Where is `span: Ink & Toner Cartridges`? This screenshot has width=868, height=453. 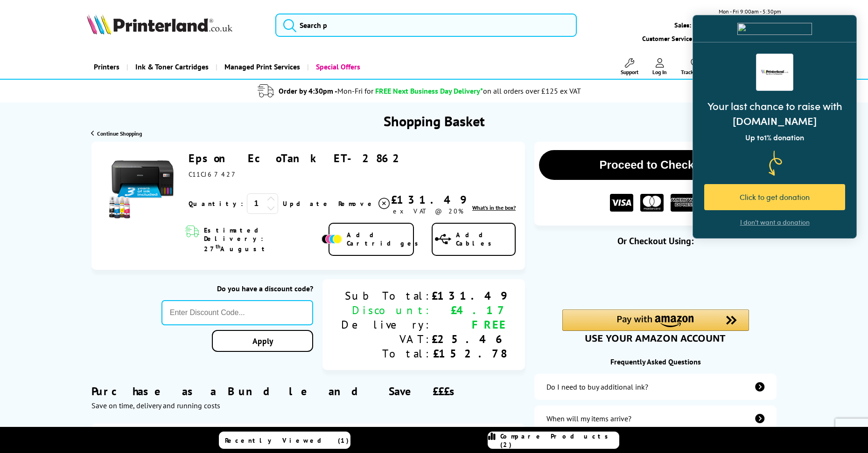
span: Ink & Toner Cartridges is located at coordinates (172, 67).